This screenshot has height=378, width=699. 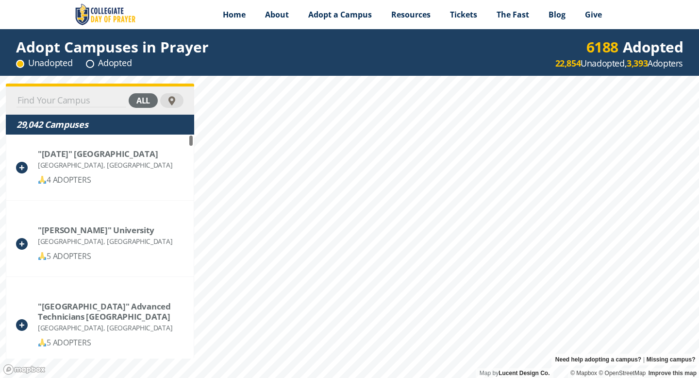 What do you see at coordinates (515, 373) in the screenshot?
I see `div: Map by` at bounding box center [515, 373].